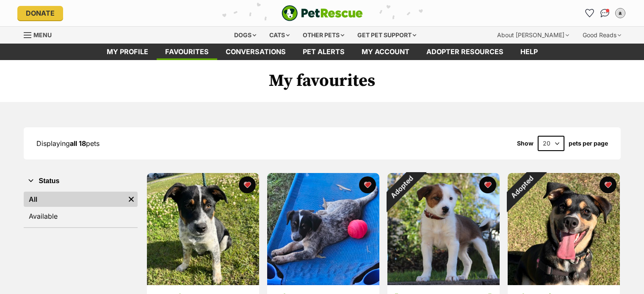 The image size is (644, 294). Describe the element at coordinates (203, 229) in the screenshot. I see `img: Meela` at that location.